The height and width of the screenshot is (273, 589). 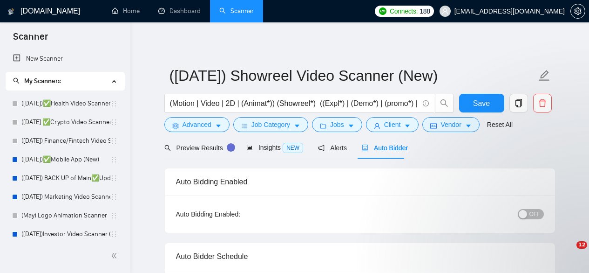 I want to click on button: barsJob Categorycaret-down, so click(x=271, y=124).